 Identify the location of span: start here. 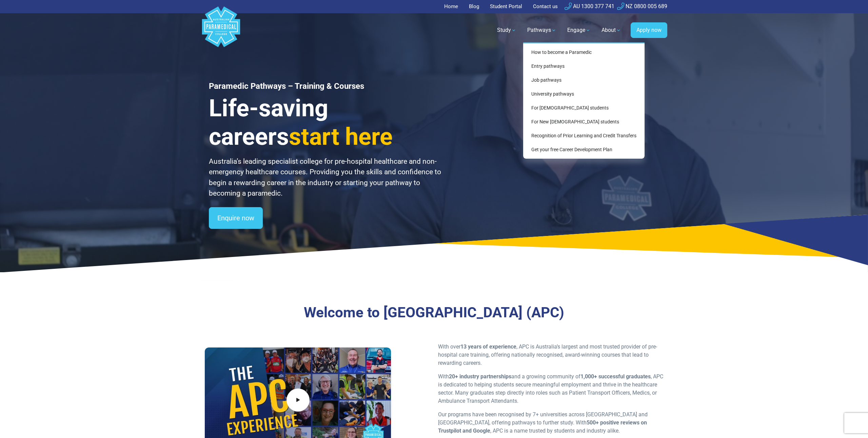
(341, 137).